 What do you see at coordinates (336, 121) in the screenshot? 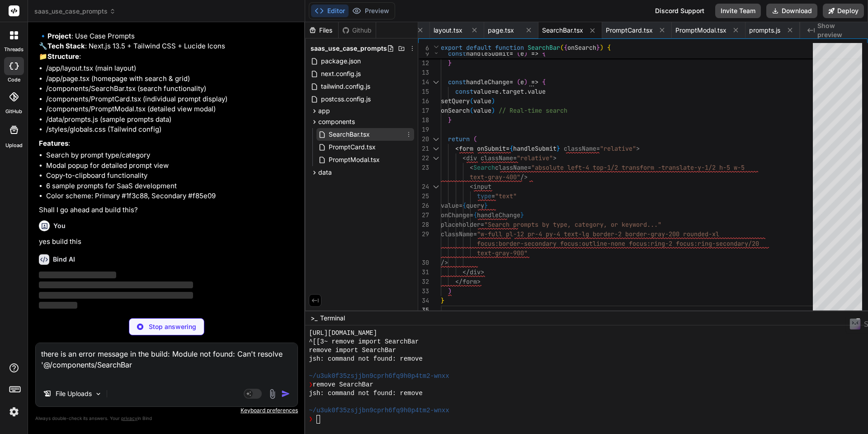
I see `span: components` at bounding box center [336, 121].